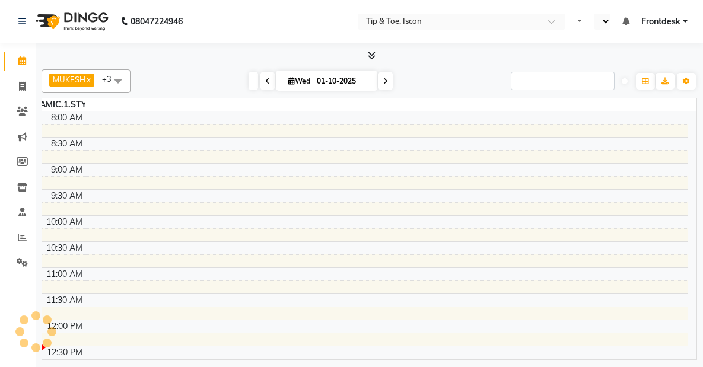  What do you see at coordinates (66, 196) in the screenshot?
I see `div: 9:30 AM` at bounding box center [66, 196].